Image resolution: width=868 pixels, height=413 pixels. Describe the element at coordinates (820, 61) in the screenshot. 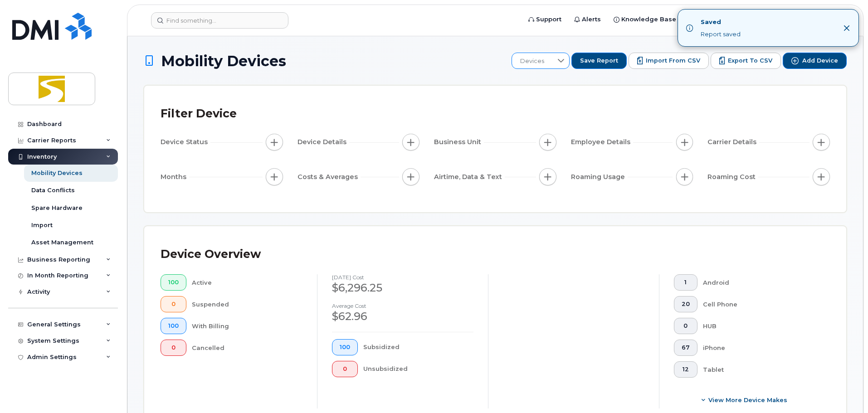

I see `span: Add Device` at that location.